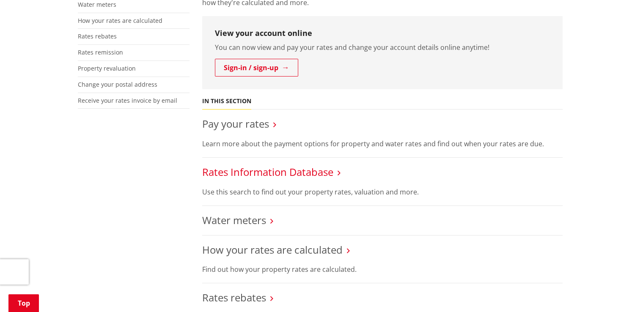 This screenshot has height=312, width=640. What do you see at coordinates (382, 144) in the screenshot?
I see `p: Learn more about the payment options for property and water rates and find out when your rates ar...` at bounding box center [382, 144].